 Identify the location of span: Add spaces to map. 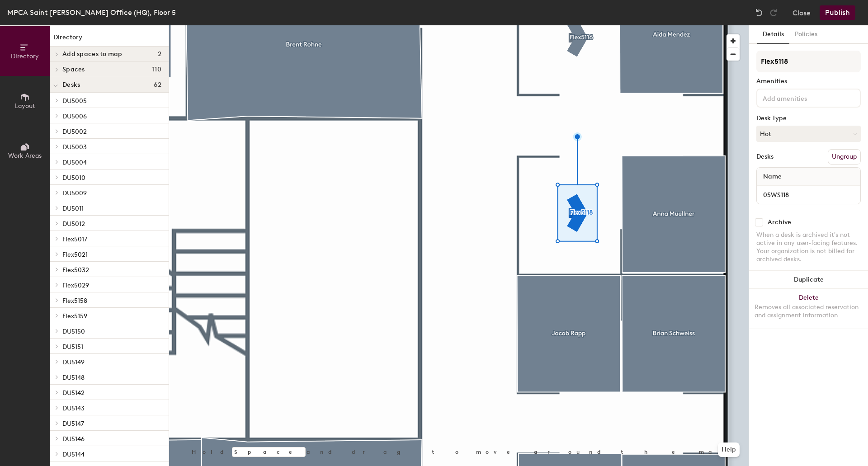
(92, 54).